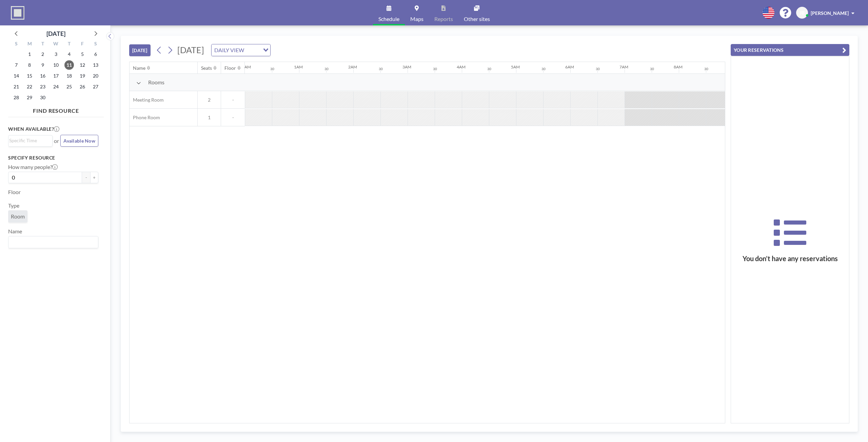  I want to click on span: Reports, so click(443, 19).